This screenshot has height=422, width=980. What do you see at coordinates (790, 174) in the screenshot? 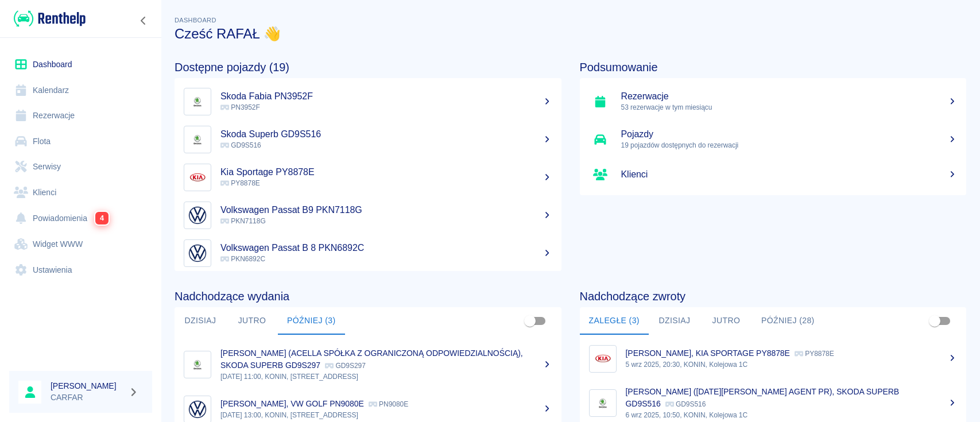
I see `h5: Klienci` at bounding box center [790, 174].